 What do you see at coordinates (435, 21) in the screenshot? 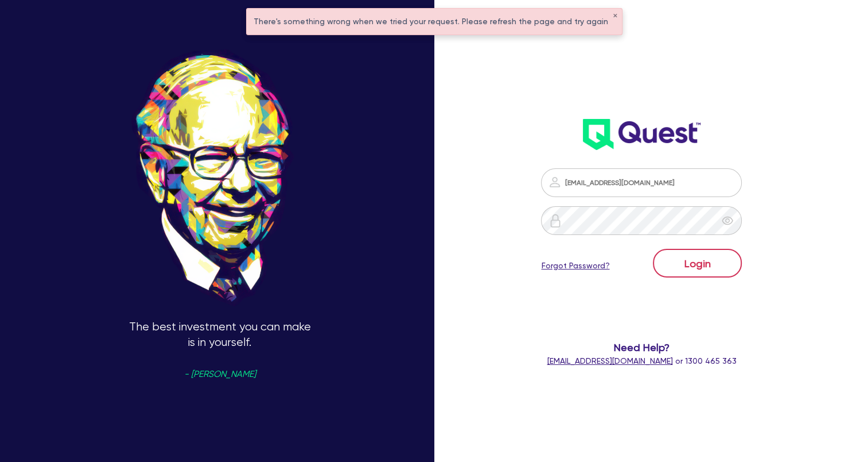
I see `div: There's something wrong when we tried your request. Please refresh the page and try again` at bounding box center [435, 21].